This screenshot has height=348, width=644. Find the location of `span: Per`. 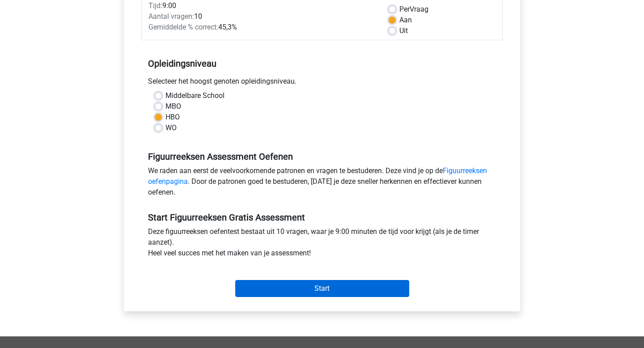

span: Per is located at coordinates (404, 9).